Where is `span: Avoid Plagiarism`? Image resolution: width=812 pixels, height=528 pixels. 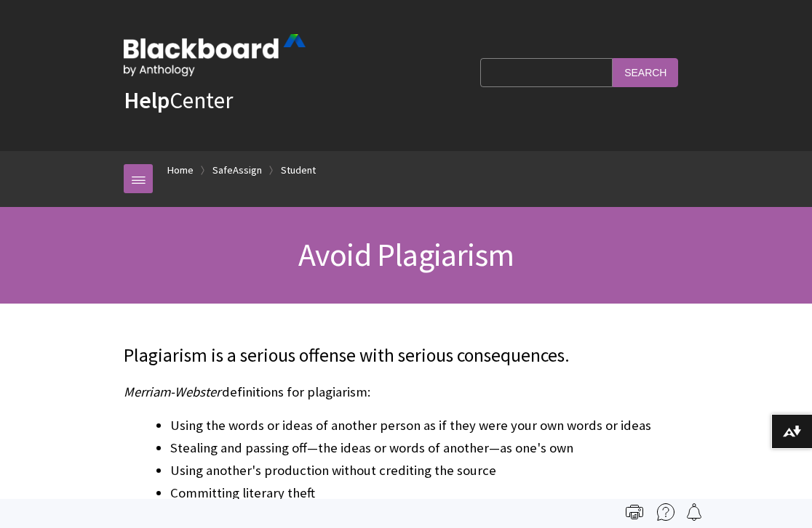
span: Avoid Plagiarism is located at coordinates (406, 254).